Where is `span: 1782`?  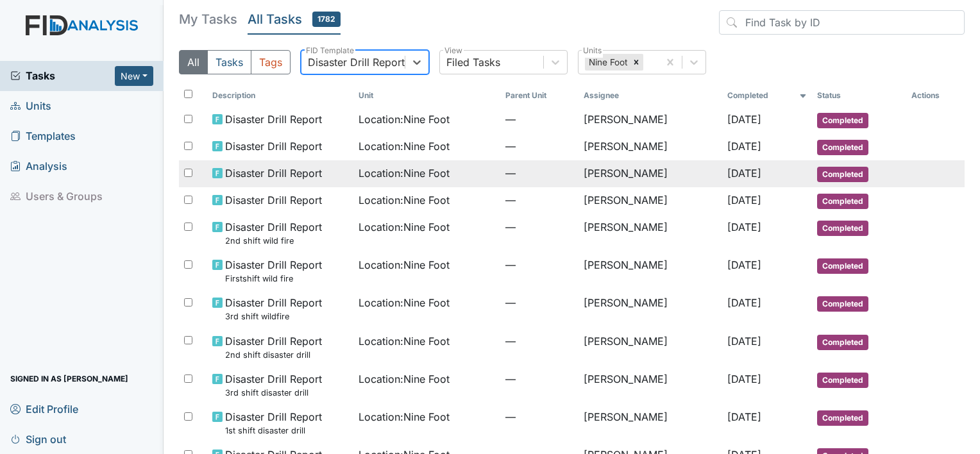
span: 1782 is located at coordinates (326, 19).